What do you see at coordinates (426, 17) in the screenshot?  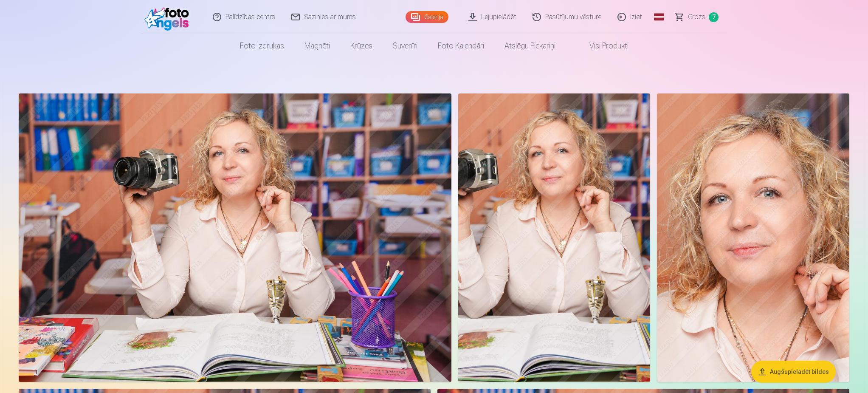 I see `a: Galerija` at bounding box center [426, 17].